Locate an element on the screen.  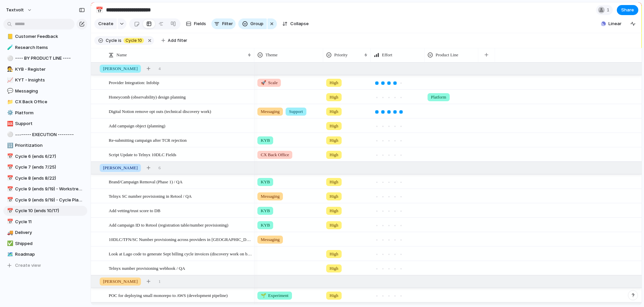
button: Group is located at coordinates (252, 24).